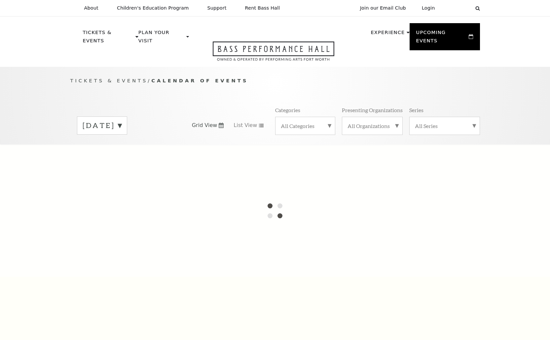  What do you see at coordinates (416, 110) in the screenshot?
I see `p: Series` at bounding box center [416, 110].